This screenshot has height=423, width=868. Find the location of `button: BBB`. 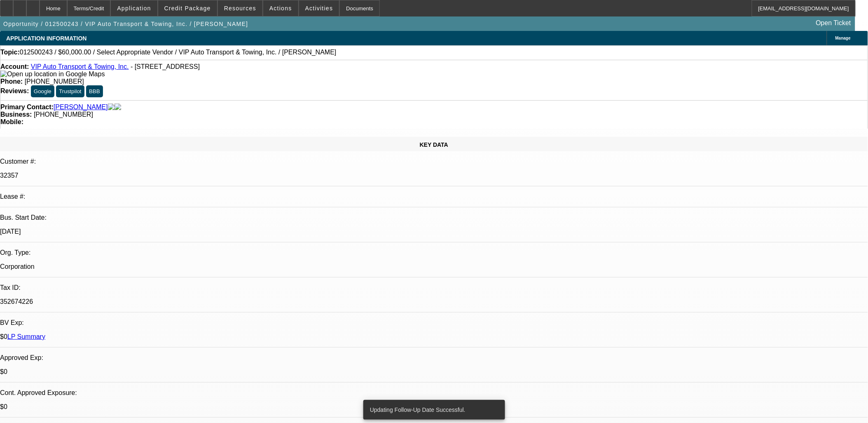

button: BBB is located at coordinates (94, 91).